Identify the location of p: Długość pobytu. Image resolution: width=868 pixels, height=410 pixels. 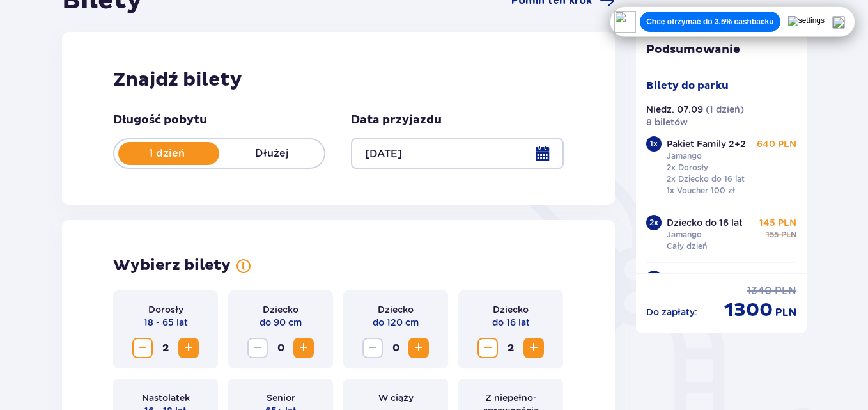
(160, 120).